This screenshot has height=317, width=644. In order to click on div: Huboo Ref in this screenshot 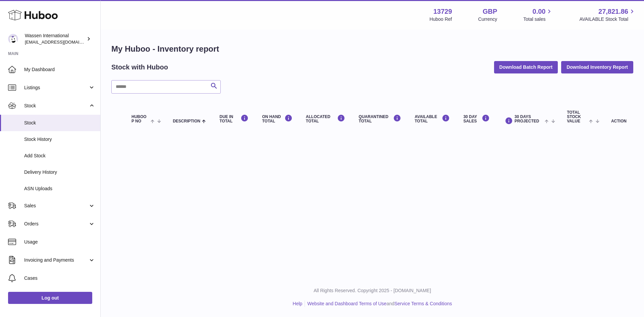, I will do `click(440, 19)`.